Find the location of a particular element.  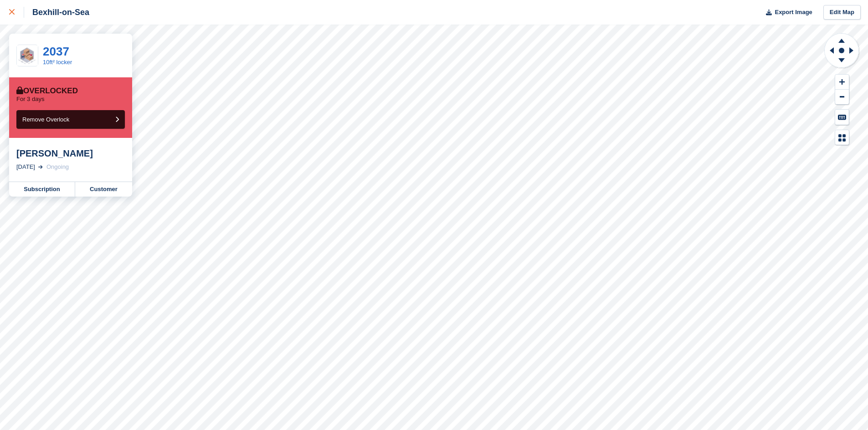

button: Remove Overlock is located at coordinates (70, 119).